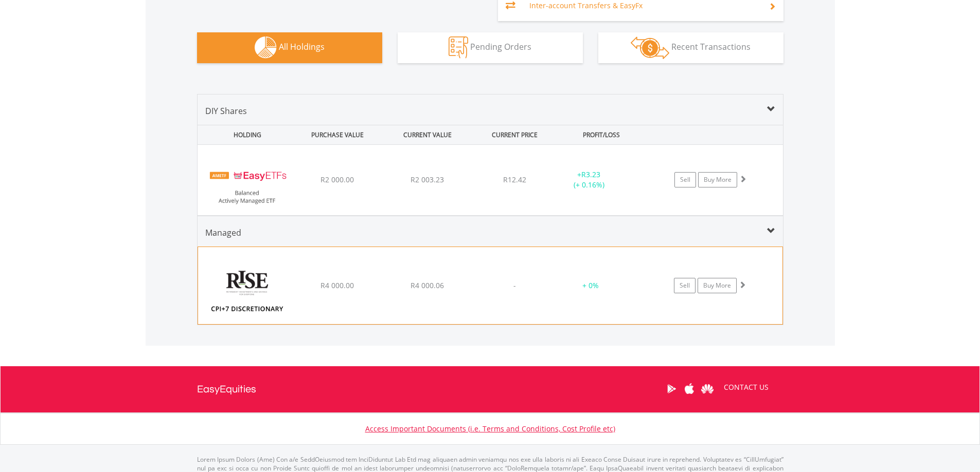 The image size is (980, 472). I want to click on div: PROFIT/LOSS, so click(601, 134).